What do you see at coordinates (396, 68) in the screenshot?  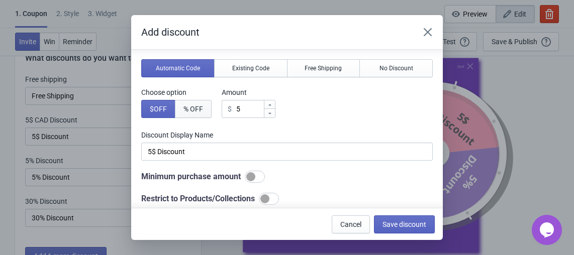 I see `span: No Discount` at bounding box center [396, 68].